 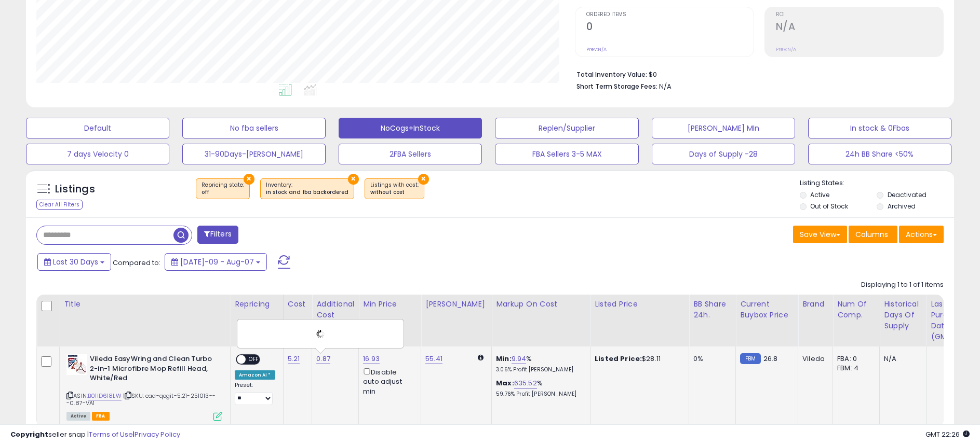 I want to click on a: 0.87, so click(x=323, y=359).